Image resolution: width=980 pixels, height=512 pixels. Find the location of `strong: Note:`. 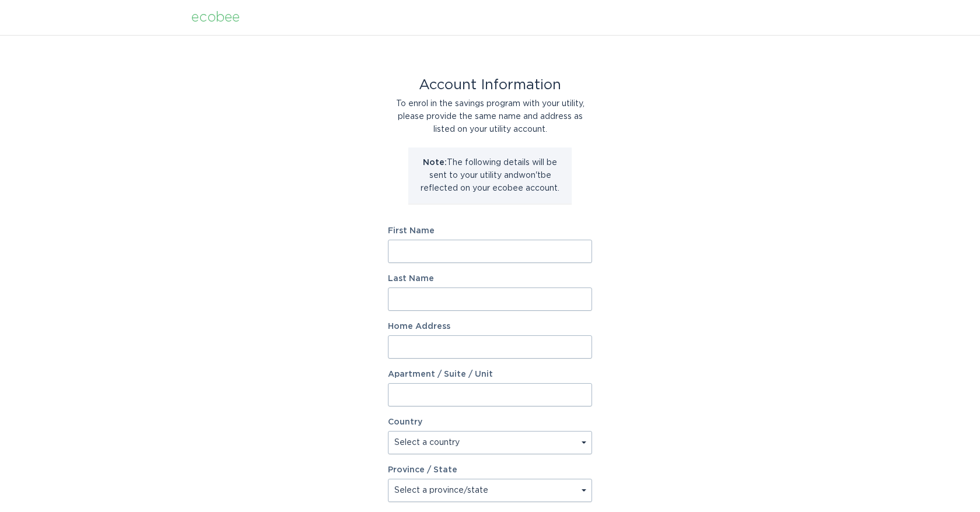

strong: Note: is located at coordinates (434, 163).